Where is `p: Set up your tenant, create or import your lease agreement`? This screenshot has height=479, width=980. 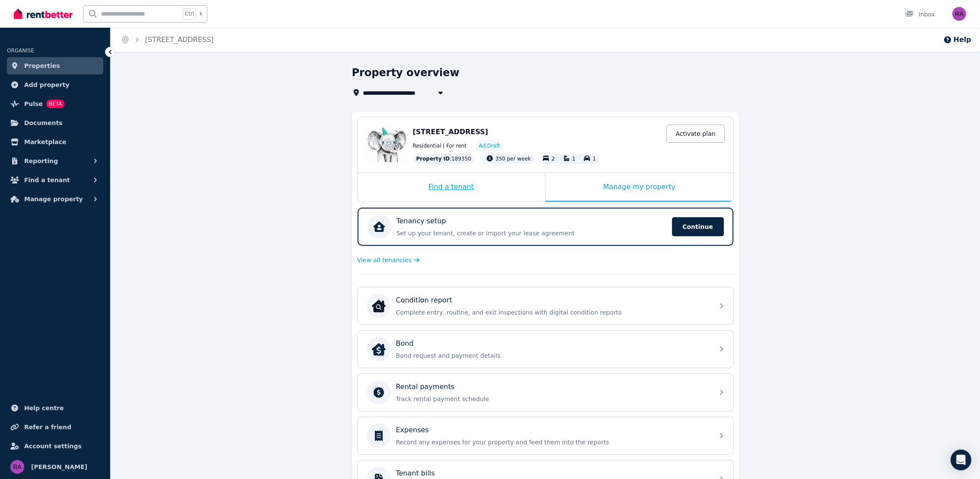 p: Set up your tenant, create or import your lease agreement is located at coordinates (531, 233).